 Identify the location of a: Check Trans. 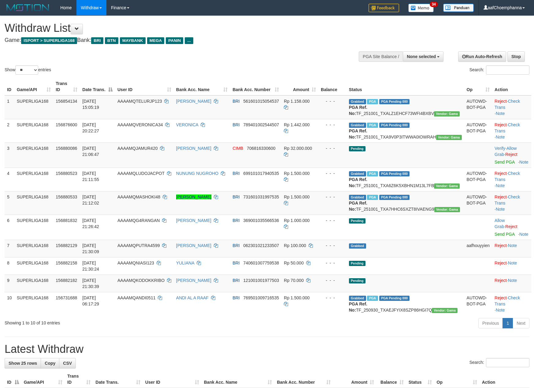
(507, 200).